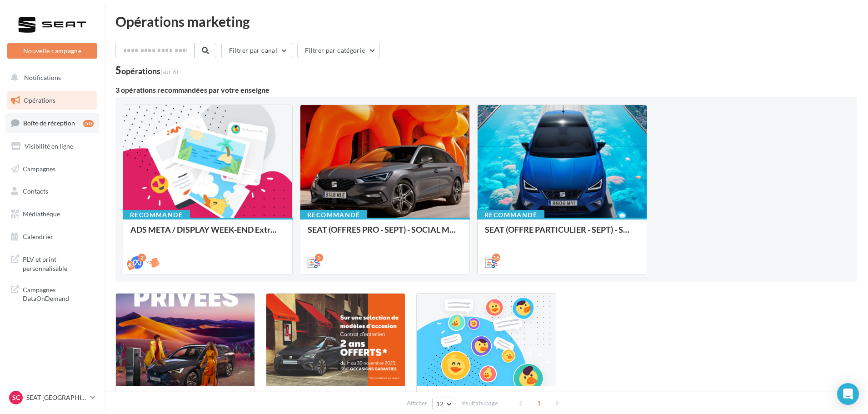  I want to click on div: 50, so click(88, 124).